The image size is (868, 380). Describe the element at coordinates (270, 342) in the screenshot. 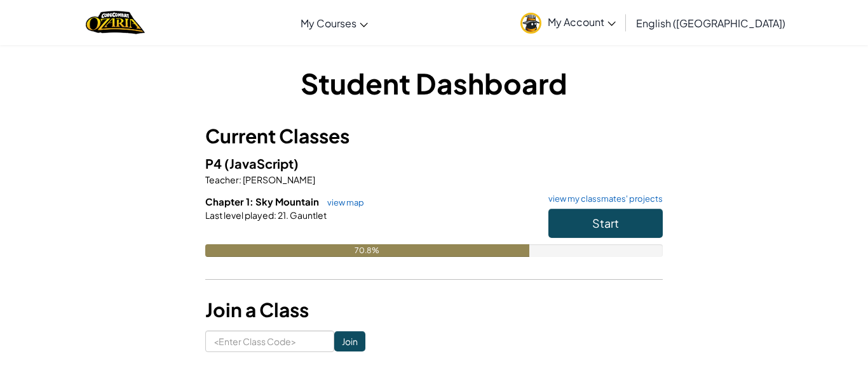

I see `input: <Enter Class Code>` at that location.